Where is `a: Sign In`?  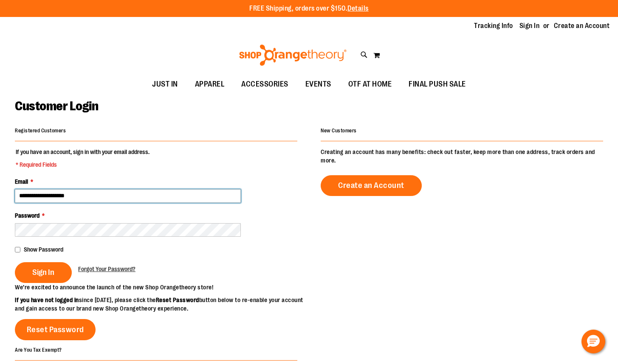 a: Sign In is located at coordinates (529, 26).